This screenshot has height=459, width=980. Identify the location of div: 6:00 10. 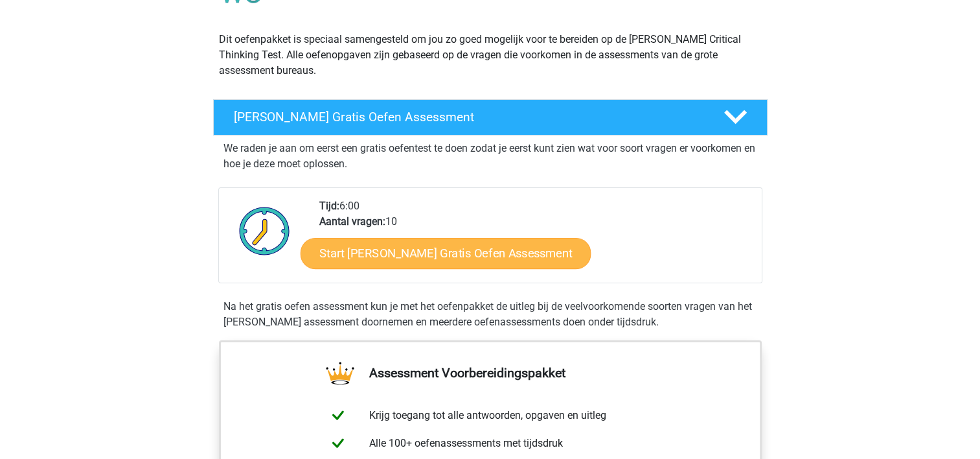
(535, 240).